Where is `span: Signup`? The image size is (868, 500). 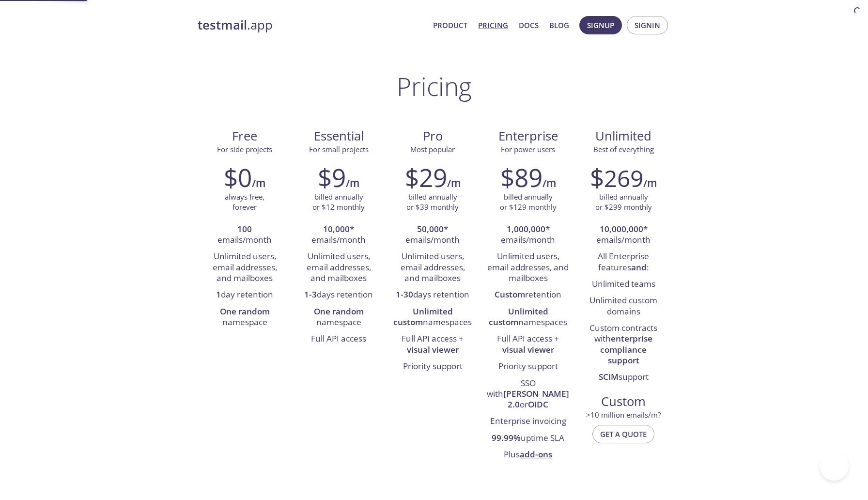 span: Signup is located at coordinates (601, 25).